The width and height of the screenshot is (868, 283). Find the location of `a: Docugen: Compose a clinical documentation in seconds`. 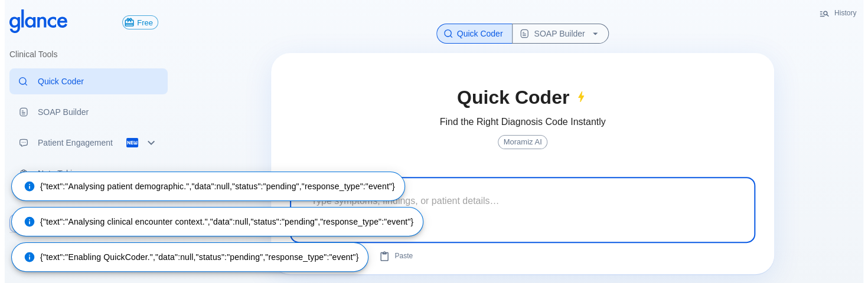

a: Docugen: Compose a clinical documentation in seconds is located at coordinates (89, 112).